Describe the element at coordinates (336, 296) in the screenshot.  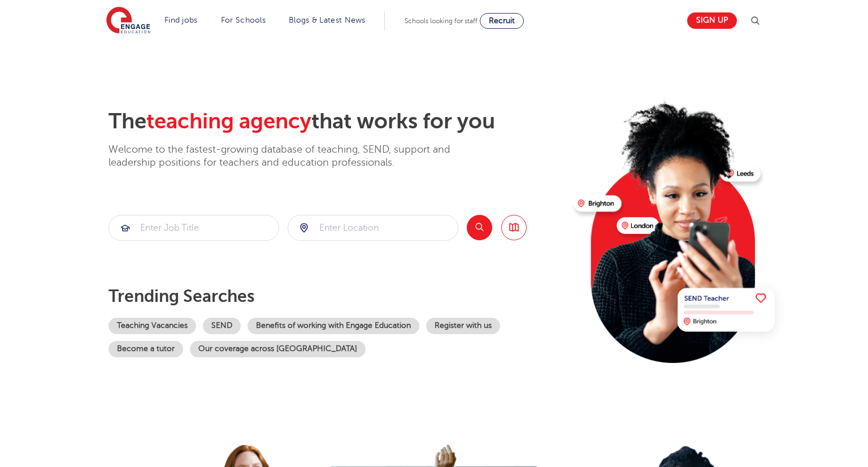
I see `p: Trending searches` at that location.